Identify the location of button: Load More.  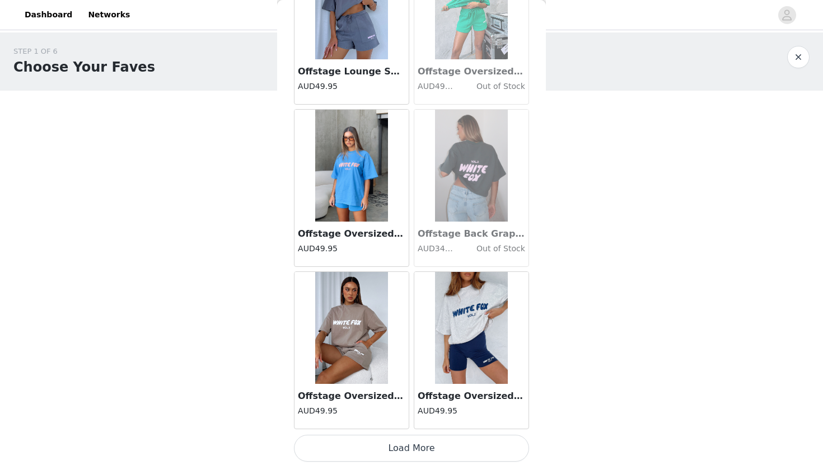
(411, 448).